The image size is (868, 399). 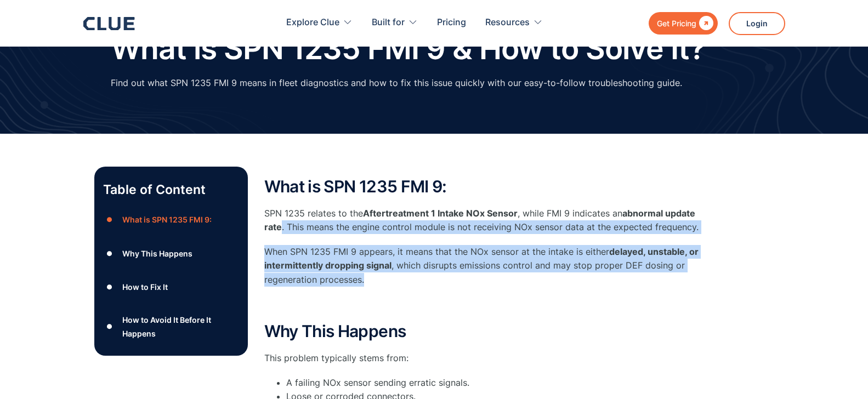 What do you see at coordinates (757, 23) in the screenshot?
I see `a: Login` at bounding box center [757, 23].